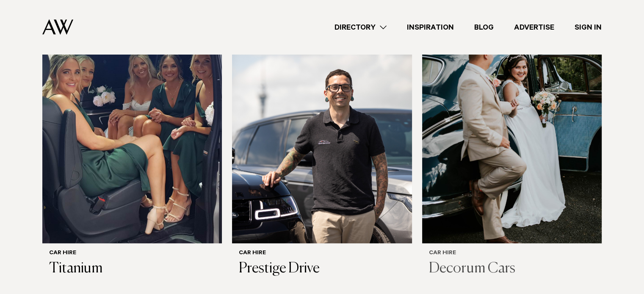  Describe the element at coordinates (322, 143) in the screenshot. I see `a: Auckland Weddings Car Hire | Prestige Drive Car Hire Prestige Drive` at that location.